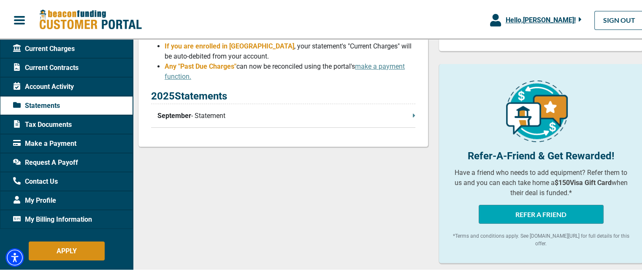  Describe the element at coordinates (201, 65) in the screenshot. I see `span: Any "Past Due Charges"` at that location.